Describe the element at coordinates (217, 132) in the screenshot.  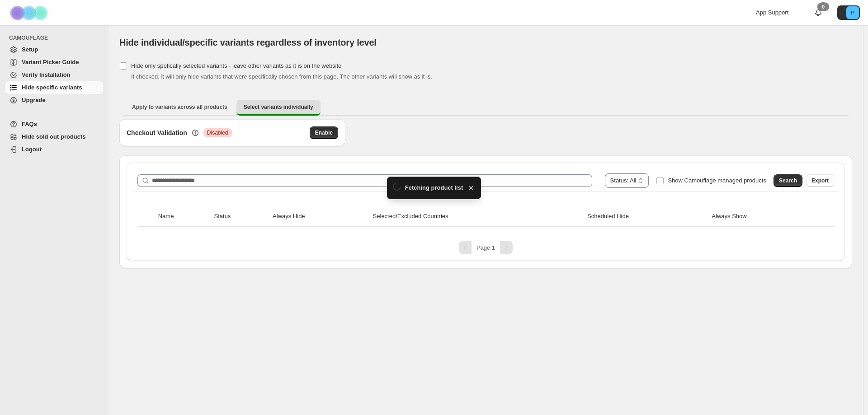
I see `span: Disabled` at that location.